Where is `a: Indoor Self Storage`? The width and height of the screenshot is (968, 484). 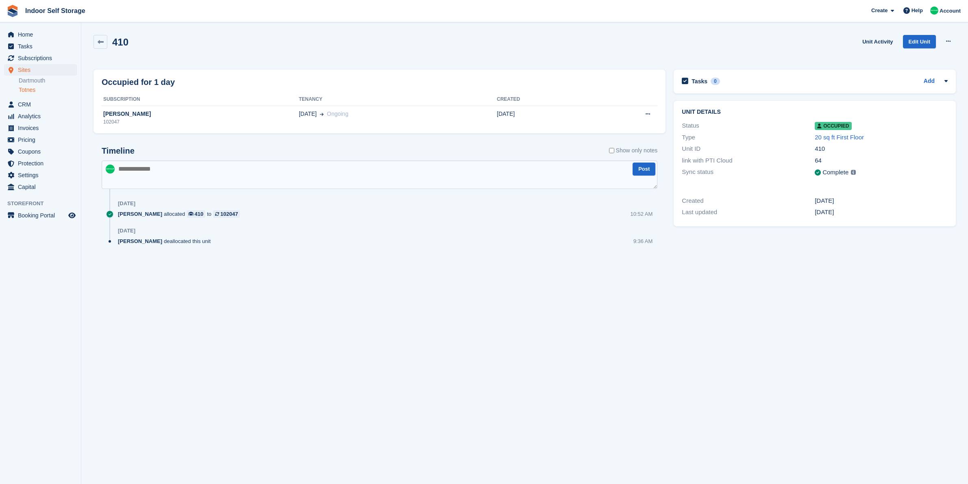 a: Indoor Self Storage is located at coordinates (55, 11).